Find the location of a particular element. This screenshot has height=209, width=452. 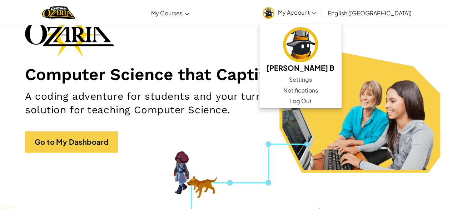

img: Ozaria branding logo is located at coordinates (70, 34).